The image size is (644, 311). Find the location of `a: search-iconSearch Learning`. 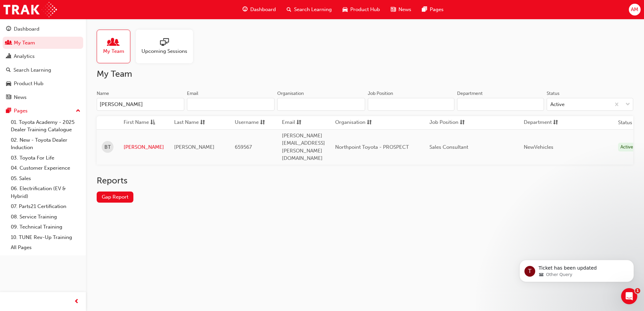

a: search-iconSearch Learning is located at coordinates (309, 10).